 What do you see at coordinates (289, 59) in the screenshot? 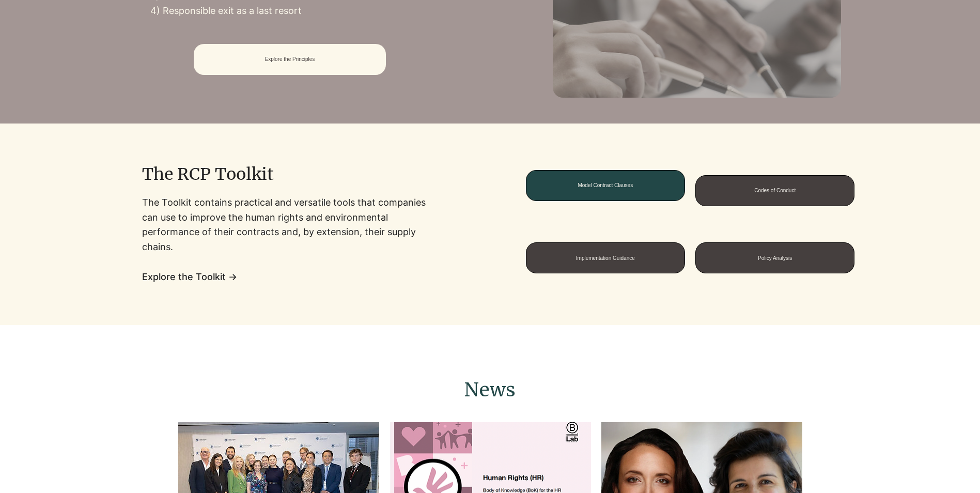
I see `a: Explore the Principles` at bounding box center [289, 59].